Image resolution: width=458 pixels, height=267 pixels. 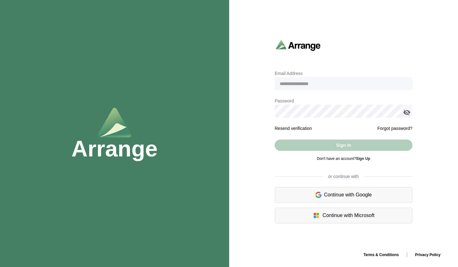 I want to click on a: Sign Up, so click(x=363, y=159).